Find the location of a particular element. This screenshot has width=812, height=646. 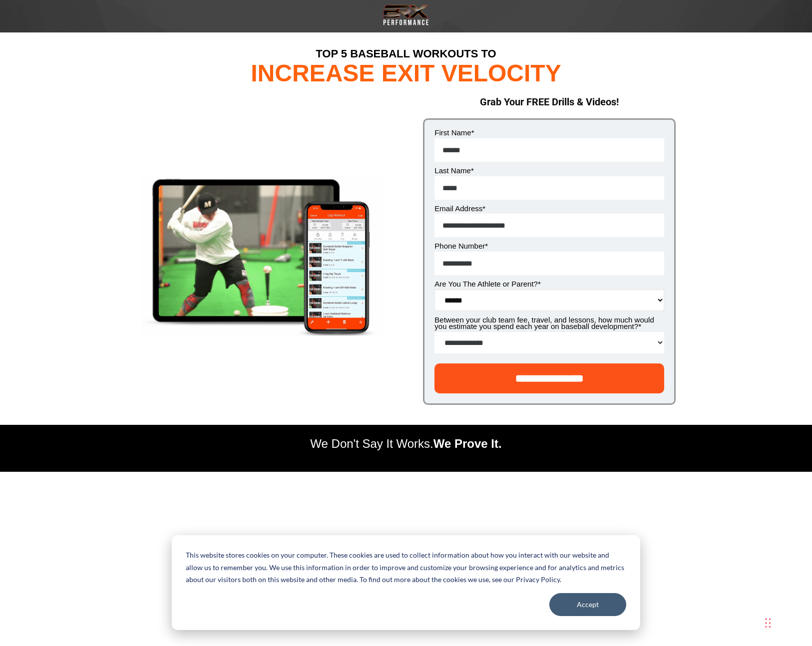

div: Chat Widget is located at coordinates (738, 592).